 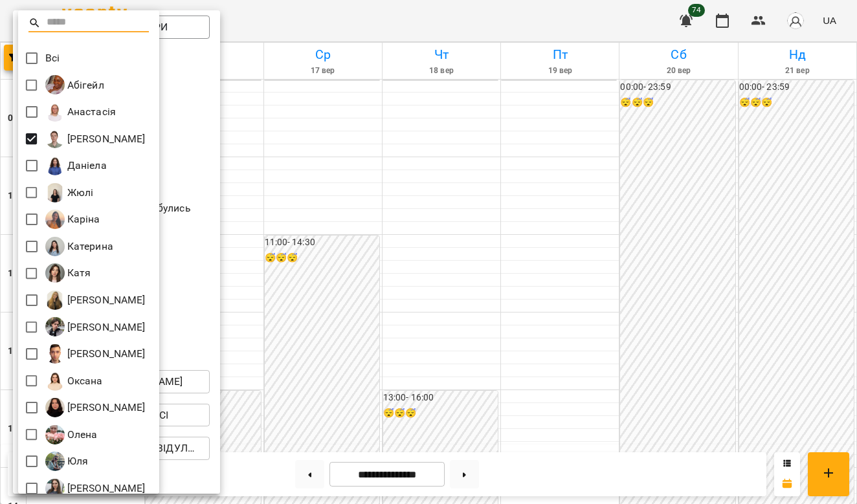 I want to click on a: О Олена, so click(x=71, y=435).